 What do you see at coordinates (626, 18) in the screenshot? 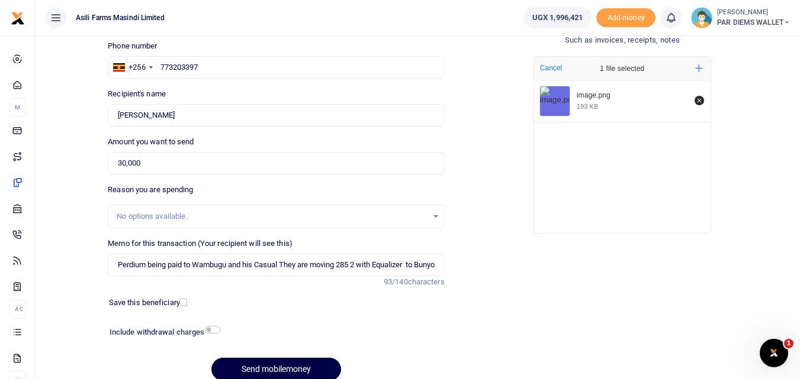
I see `li: Toup your wallet` at bounding box center [626, 18].